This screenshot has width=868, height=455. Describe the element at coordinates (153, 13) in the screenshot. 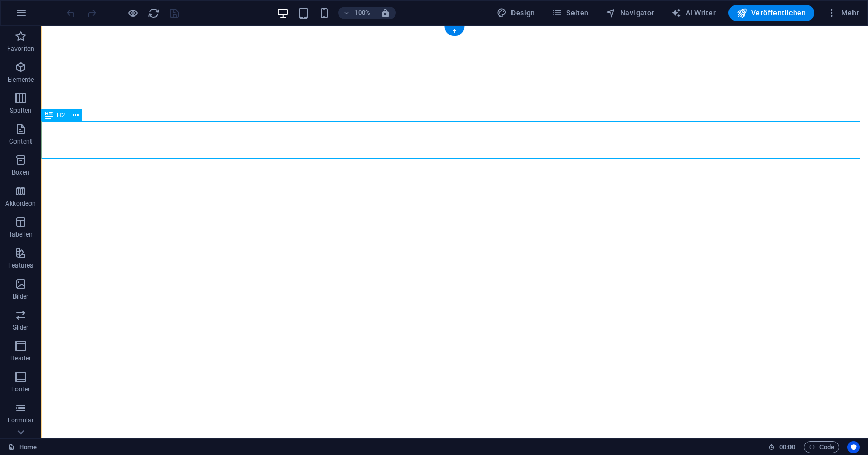

I see `button: reload` at that location.